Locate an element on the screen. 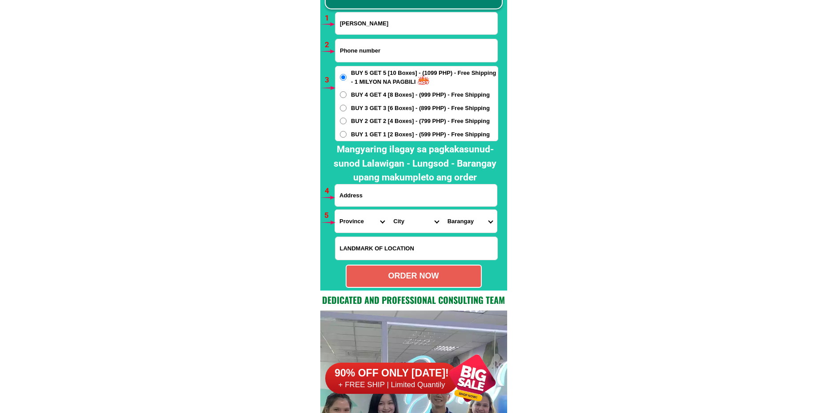 This screenshot has width=827, height=413. input: Input LANDMARKOFLOCATION is located at coordinates (417, 248).